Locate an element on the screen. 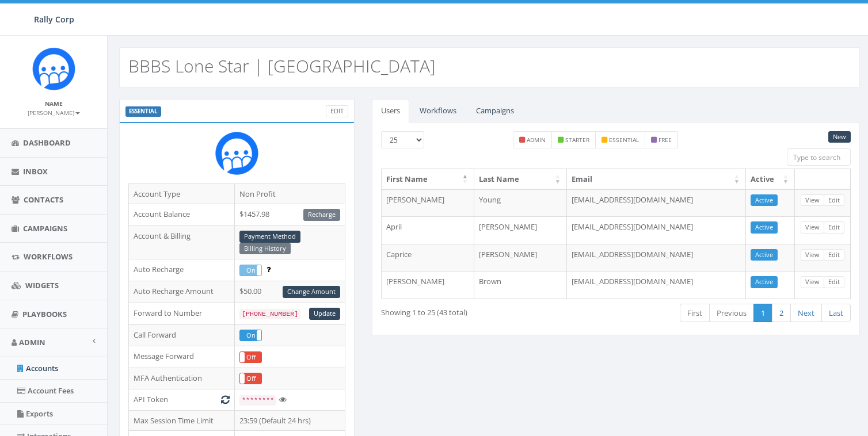 The width and height of the screenshot is (868, 436). td: 23:59 (Default 24 hrs) is located at coordinates (290, 421).